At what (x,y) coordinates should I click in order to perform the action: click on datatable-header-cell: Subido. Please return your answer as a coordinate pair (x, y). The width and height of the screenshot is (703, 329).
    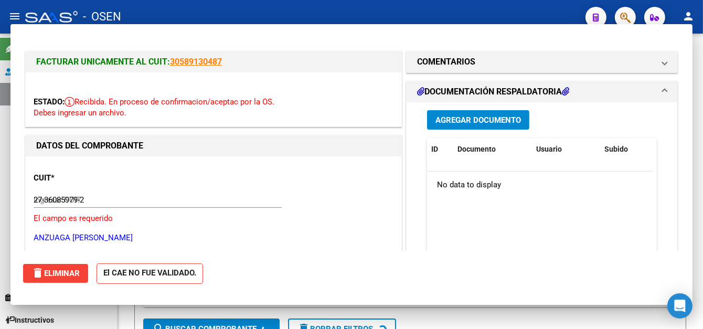
    Looking at the image, I should click on (626, 149).